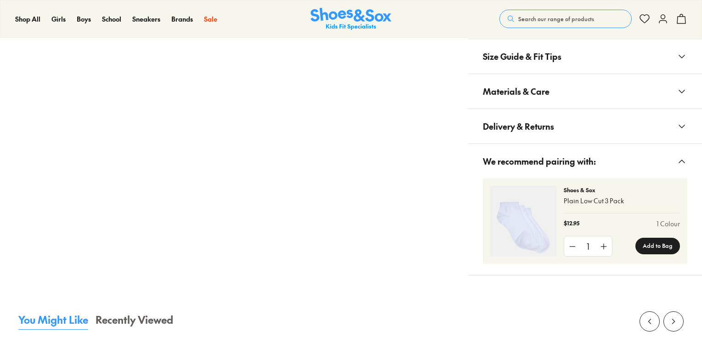  Describe the element at coordinates (540, 161) in the screenshot. I see `span: We recommend pairing with:` at that location.